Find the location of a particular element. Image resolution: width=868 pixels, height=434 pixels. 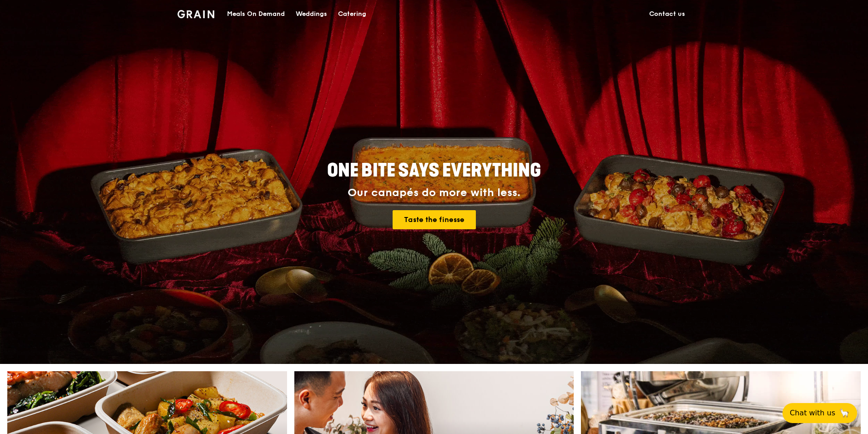

button: Chat with us🦙 is located at coordinates (820, 413).